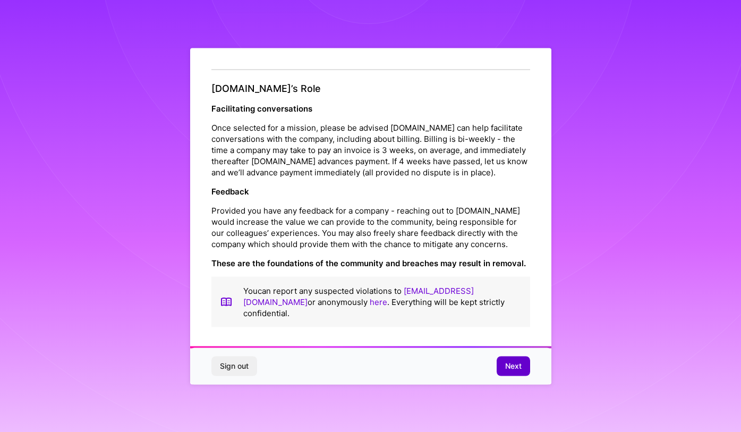  Describe the element at coordinates (378, 301) in the screenshot. I see `a: here` at that location.